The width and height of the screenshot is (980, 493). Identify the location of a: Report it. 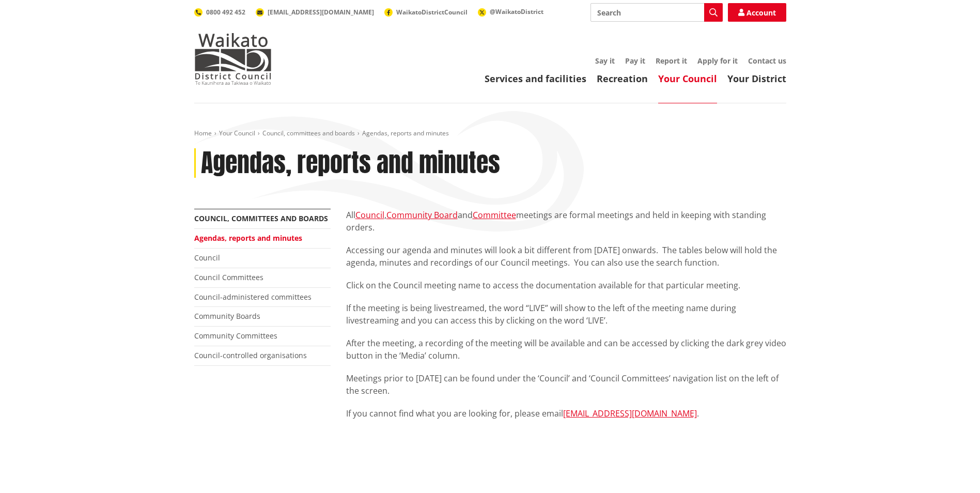
(671, 61).